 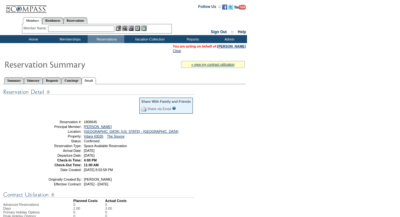 What do you see at coordinates (7, 208) in the screenshot?
I see `span: Days` at bounding box center [7, 208].